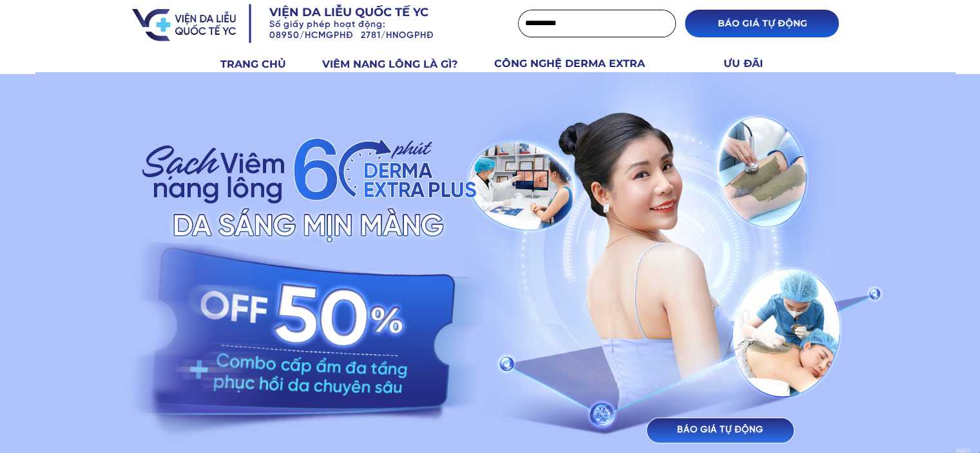  What do you see at coordinates (264, 65) in the screenshot?
I see `h3: TRANG CHỦ` at bounding box center [264, 65].